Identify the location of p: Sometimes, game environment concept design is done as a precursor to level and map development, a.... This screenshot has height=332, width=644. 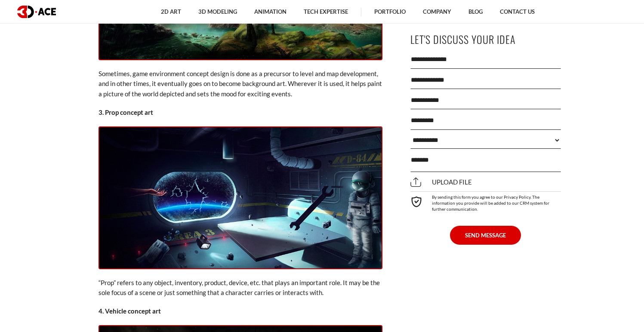
(240, 84).